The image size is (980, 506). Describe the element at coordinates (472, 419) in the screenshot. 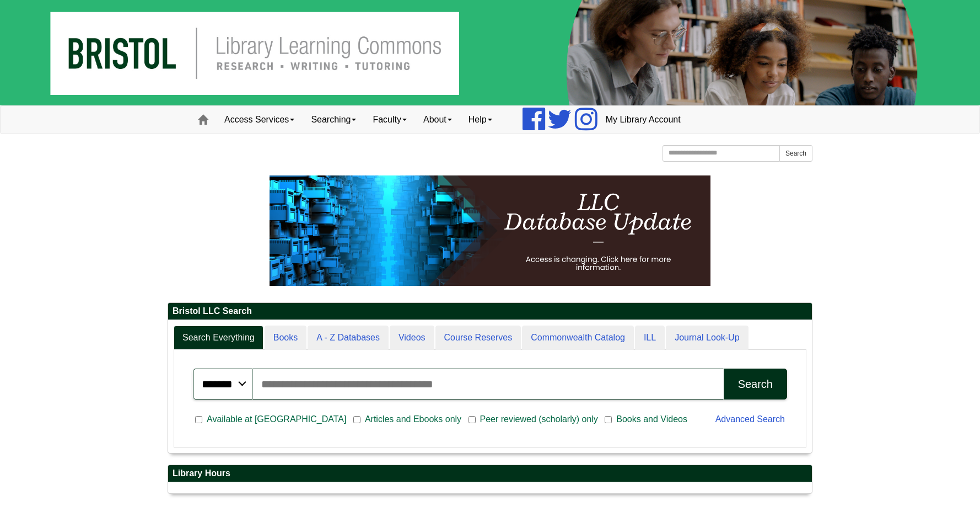

I see `input: Peer reviewed (scholarly) only` at that location.